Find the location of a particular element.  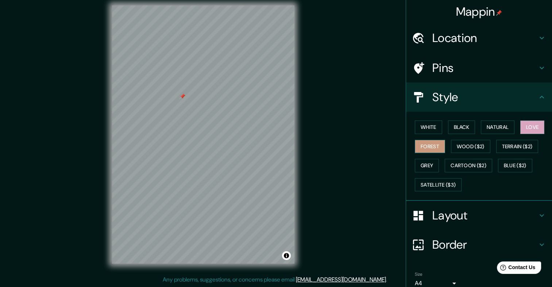

div: Location is located at coordinates (479, 38).